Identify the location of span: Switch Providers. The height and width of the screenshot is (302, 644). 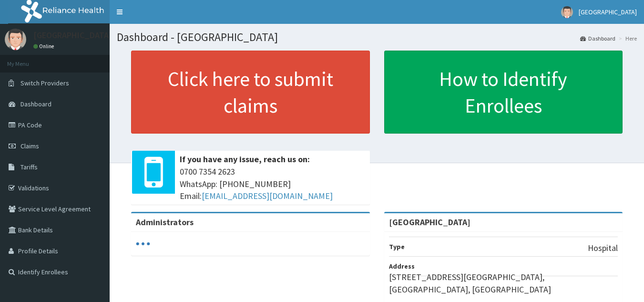
(45, 83).